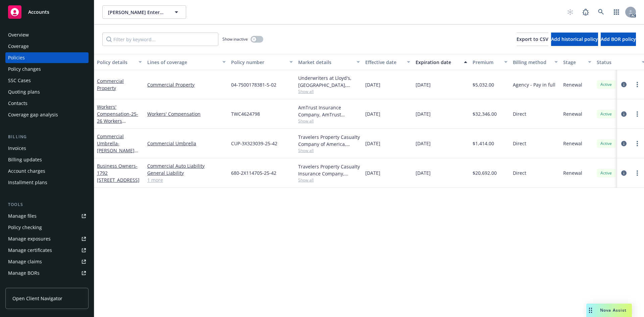  Describe the element at coordinates (483, 143) in the screenshot. I see `span: $1,414.00` at that location.